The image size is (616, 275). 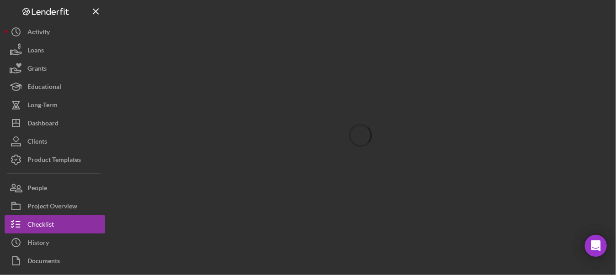 I want to click on div: Grants, so click(x=37, y=69).